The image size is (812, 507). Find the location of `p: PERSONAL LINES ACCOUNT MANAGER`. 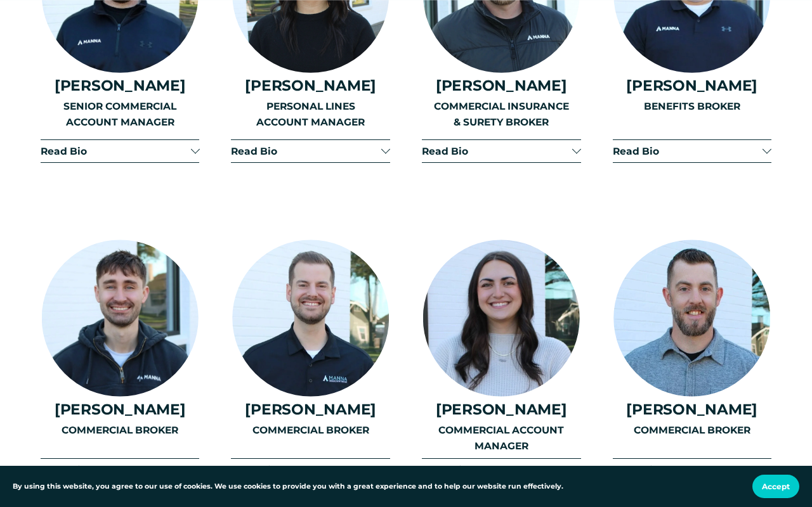

p: PERSONAL LINES ACCOUNT MANAGER is located at coordinates (311, 115).